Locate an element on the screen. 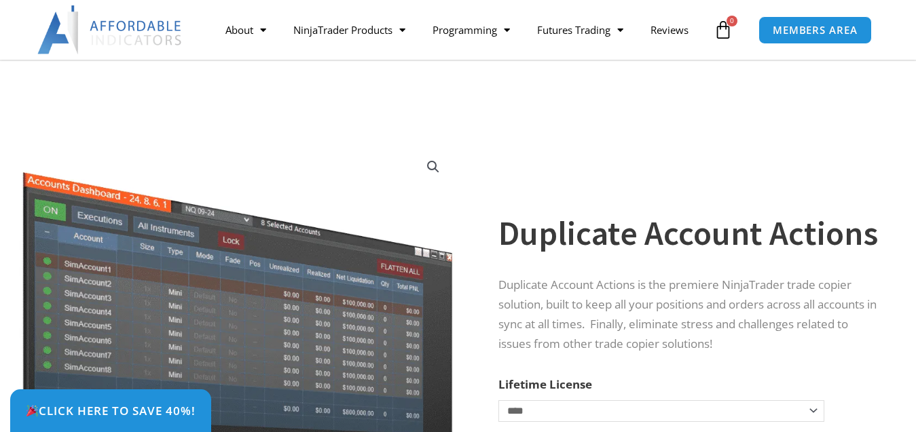 This screenshot has height=432, width=916. a: About is located at coordinates (246, 30).